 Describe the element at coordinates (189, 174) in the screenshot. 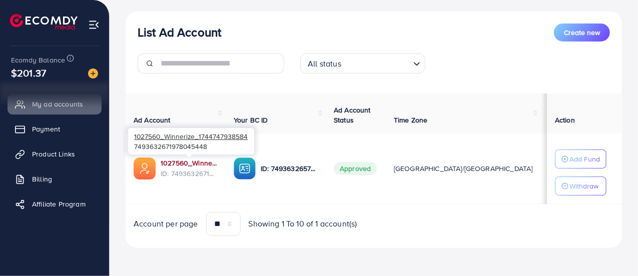

I see `span: ID: 7493632671978045448` at that location.